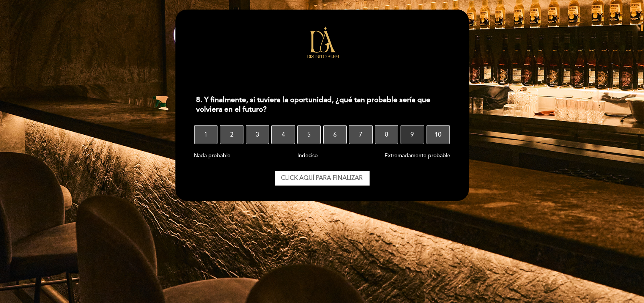 The image size is (644, 303). What do you see at coordinates (387, 135) in the screenshot?
I see `button: 8` at bounding box center [387, 135].